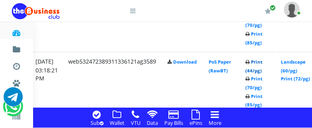 Image resolution: width=312 pixels, height=128 pixels. What do you see at coordinates (184, 61) in the screenshot?
I see `a: Download` at bounding box center [184, 61].